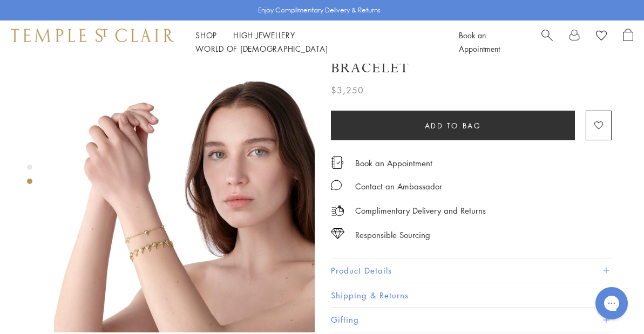  What do you see at coordinates (206, 35) in the screenshot?
I see `a: ShopShop` at bounding box center [206, 35].